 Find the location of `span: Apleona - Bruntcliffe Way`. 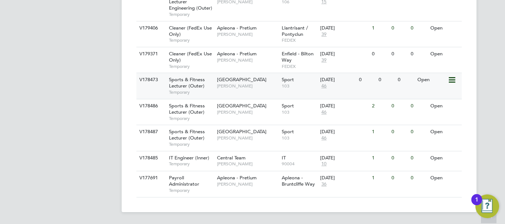

span: Apleona - Bruntcliffe Way is located at coordinates (298, 181).